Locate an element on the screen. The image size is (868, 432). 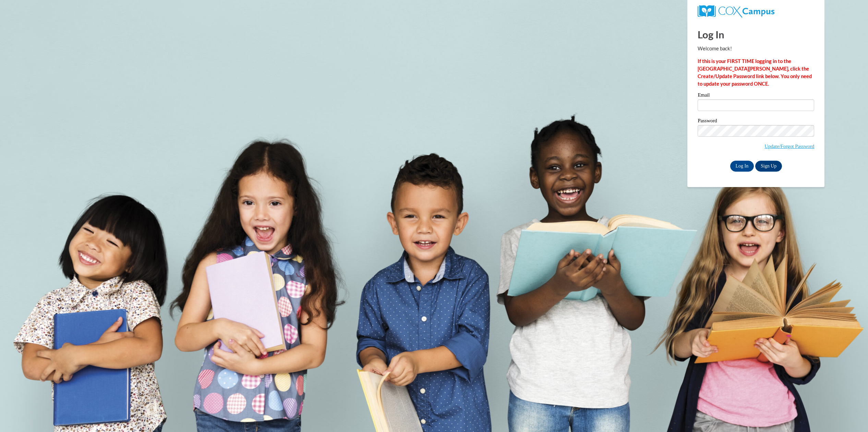
a: Sign Up is located at coordinates (769, 166).